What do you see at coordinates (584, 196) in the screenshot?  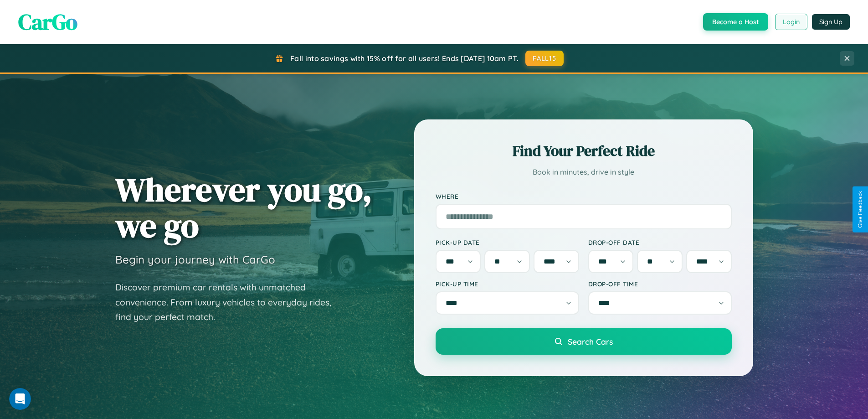 I see `label: Where` at bounding box center [584, 196].